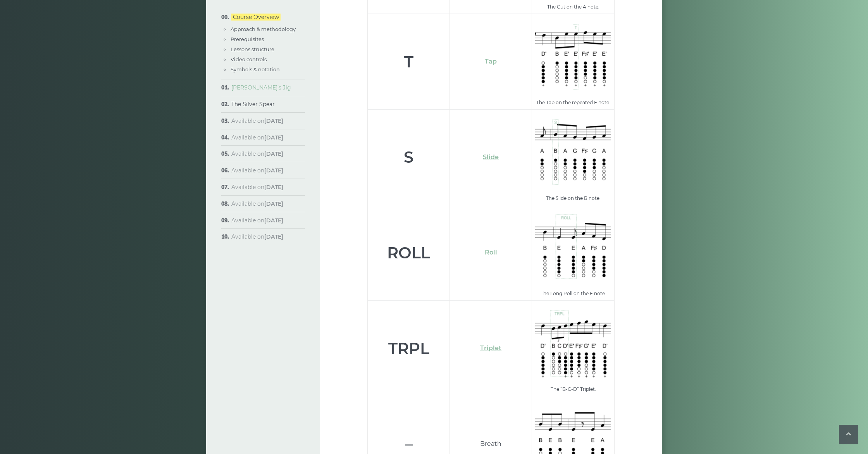 The image size is (868, 454). What do you see at coordinates (491, 348) in the screenshot?
I see `a: Triplet` at bounding box center [491, 348].